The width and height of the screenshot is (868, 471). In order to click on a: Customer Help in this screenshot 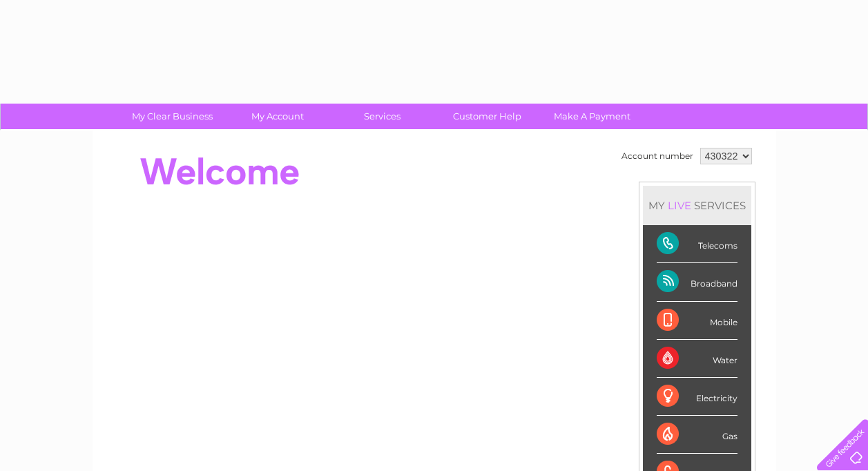, I will do `click(487, 116)`.